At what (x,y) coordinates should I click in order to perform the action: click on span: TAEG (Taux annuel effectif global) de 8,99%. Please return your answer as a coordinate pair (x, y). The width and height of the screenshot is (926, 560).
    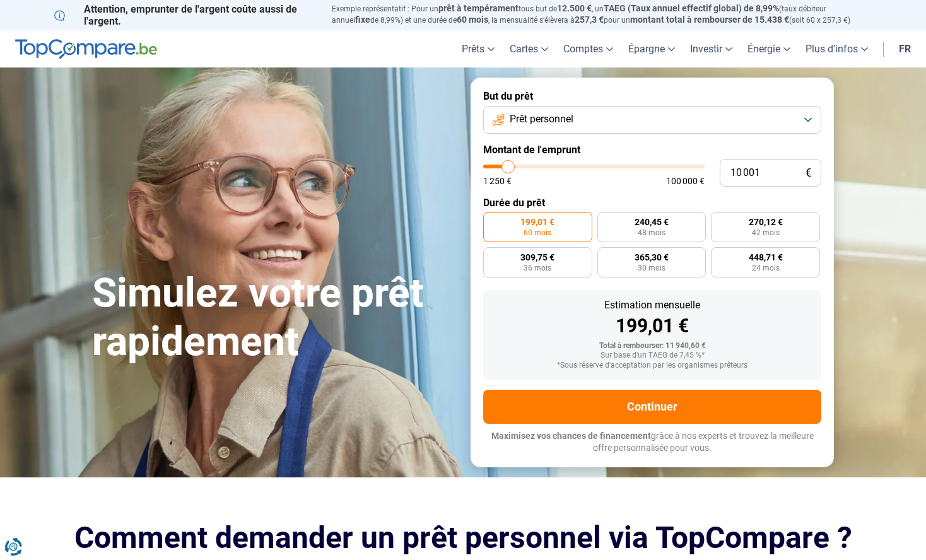
    Looking at the image, I should click on (691, 8).